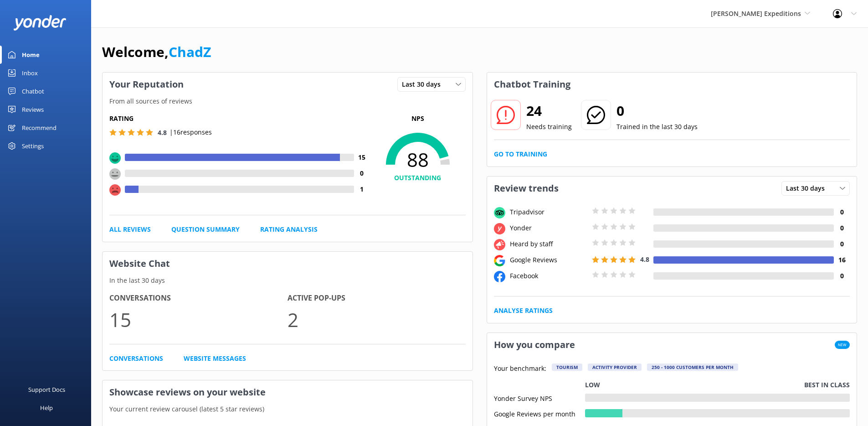  What do you see at coordinates (549, 260) in the screenshot?
I see `div: Google Reviews` at bounding box center [549, 260].